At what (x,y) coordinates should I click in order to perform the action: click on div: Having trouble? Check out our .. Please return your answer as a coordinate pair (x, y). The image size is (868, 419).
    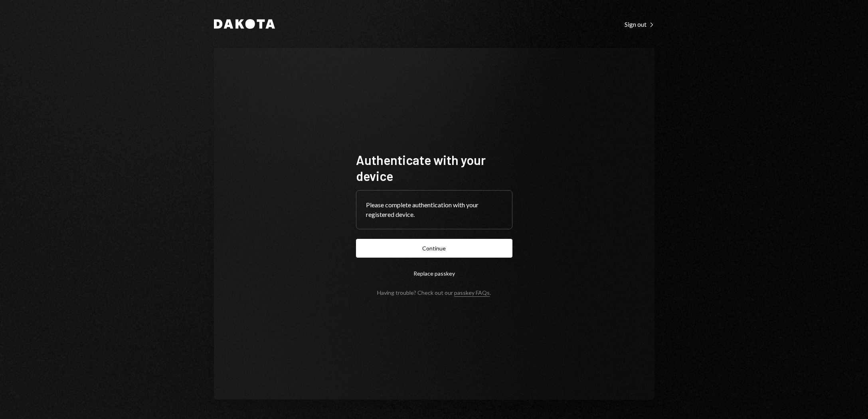
    Looking at the image, I should click on (434, 292).